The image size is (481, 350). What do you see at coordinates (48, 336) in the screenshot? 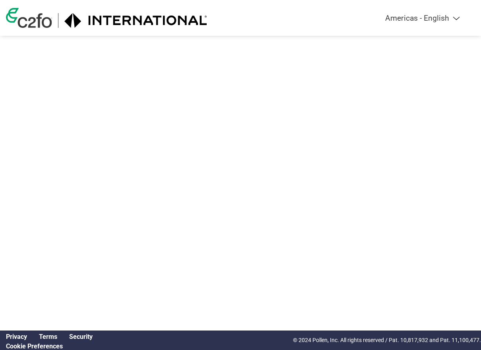
I see `a: Terms` at bounding box center [48, 336].